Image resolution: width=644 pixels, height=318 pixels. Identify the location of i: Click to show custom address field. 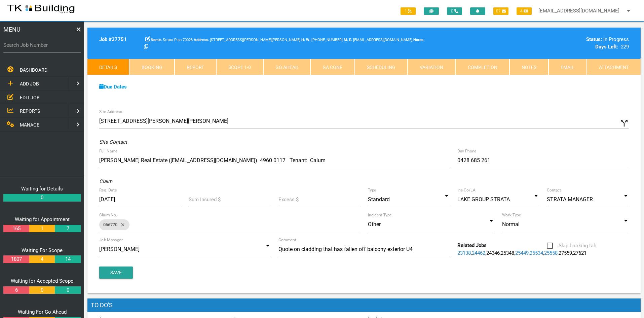
(624, 123).